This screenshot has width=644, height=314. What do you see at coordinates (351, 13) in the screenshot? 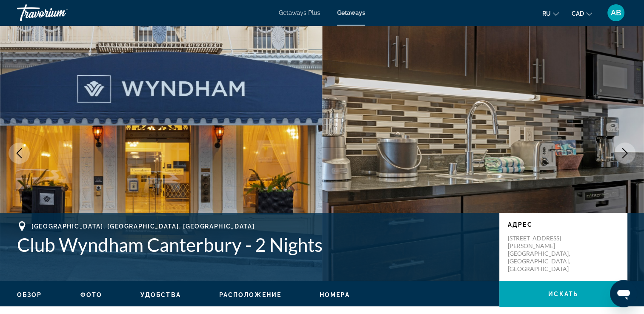
I see `a: Getaways` at bounding box center [351, 13].